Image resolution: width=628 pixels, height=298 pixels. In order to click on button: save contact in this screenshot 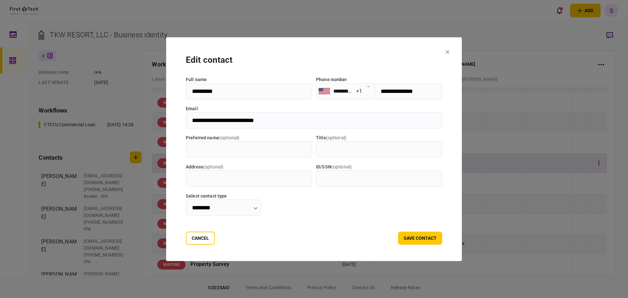, I will do `click(420, 238)`.